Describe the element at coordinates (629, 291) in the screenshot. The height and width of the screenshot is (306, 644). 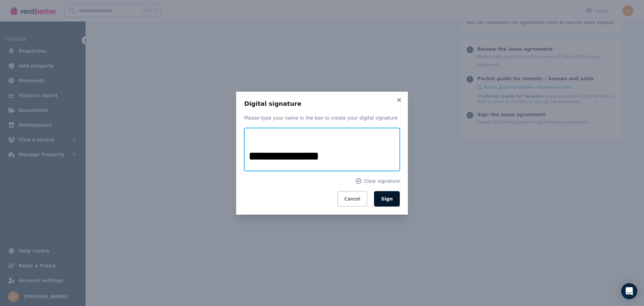
I see `div: Open Intercom Messenger` at that location.